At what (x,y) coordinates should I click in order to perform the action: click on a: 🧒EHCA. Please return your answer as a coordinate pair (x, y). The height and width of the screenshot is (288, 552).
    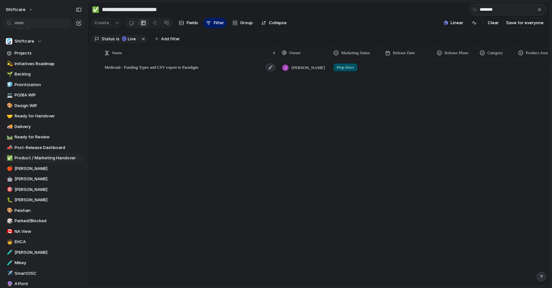
    Looking at the image, I should click on (44, 242).